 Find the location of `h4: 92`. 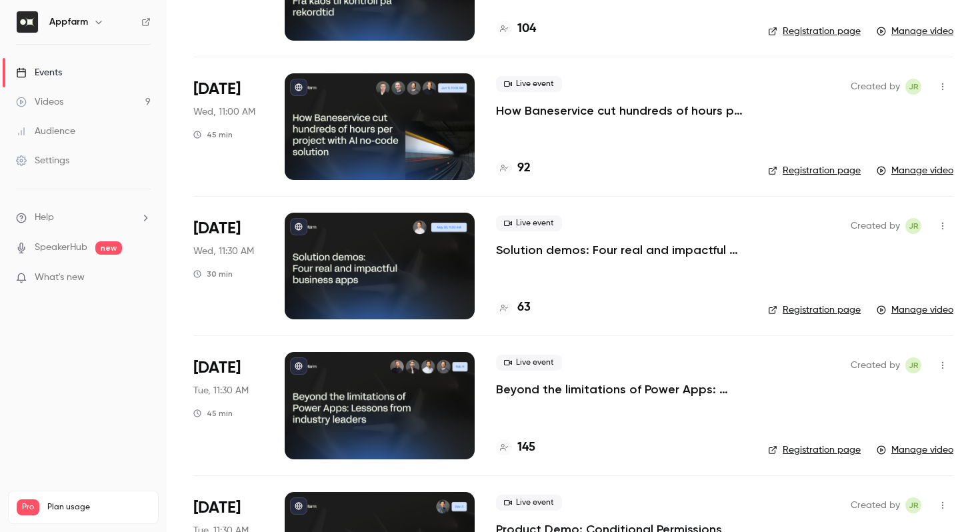

h4: 92 is located at coordinates (524, 168).